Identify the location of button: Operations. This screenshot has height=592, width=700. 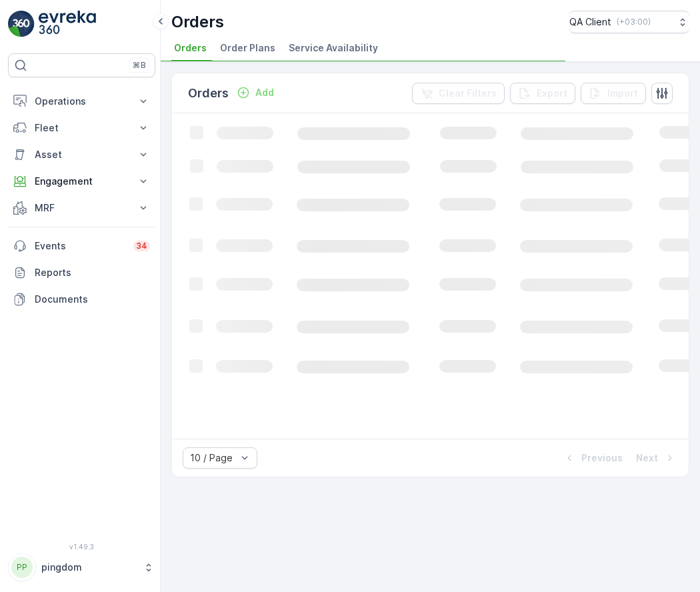
(81, 102).